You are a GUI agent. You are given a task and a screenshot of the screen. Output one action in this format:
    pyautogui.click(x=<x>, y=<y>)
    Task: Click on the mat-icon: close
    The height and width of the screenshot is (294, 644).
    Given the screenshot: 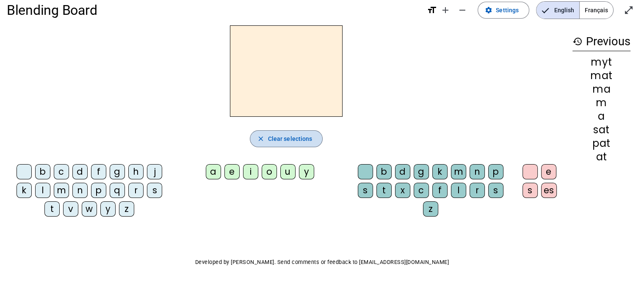 What is the action you would take?
    pyautogui.click(x=261, y=139)
    